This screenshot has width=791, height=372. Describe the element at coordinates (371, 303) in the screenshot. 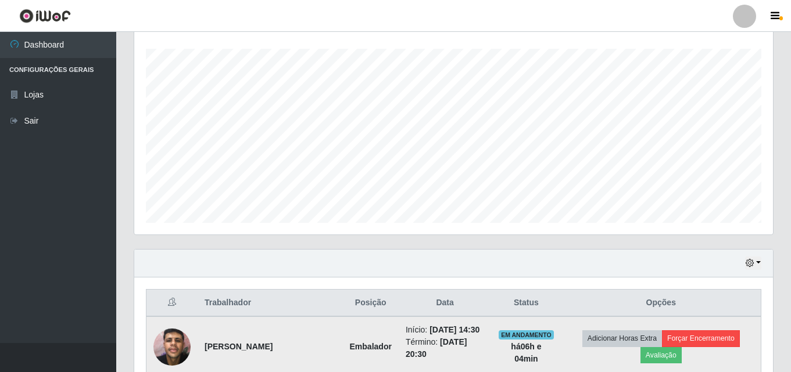

I see `th: Posição` at that location.